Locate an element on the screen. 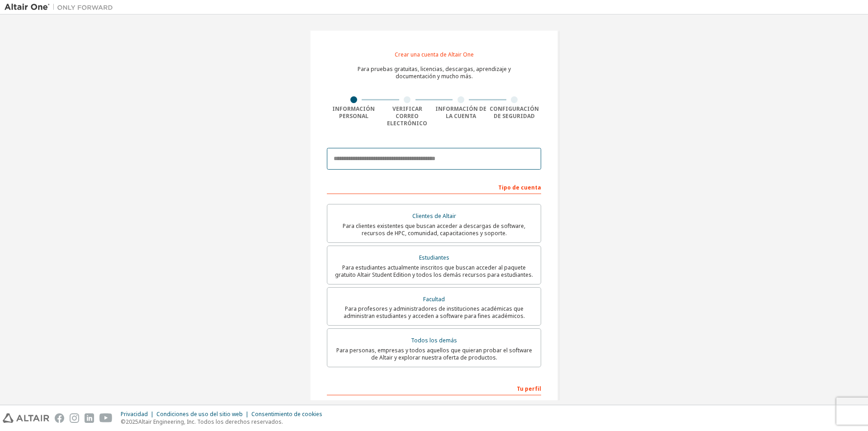  img: instagram.svg is located at coordinates (74, 418).